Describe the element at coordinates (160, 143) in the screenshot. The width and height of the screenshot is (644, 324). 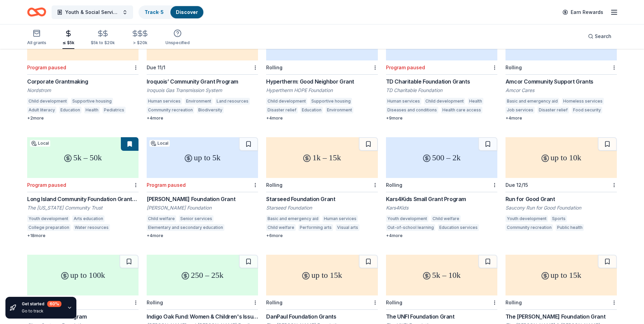
I see `div: Local` at that location.